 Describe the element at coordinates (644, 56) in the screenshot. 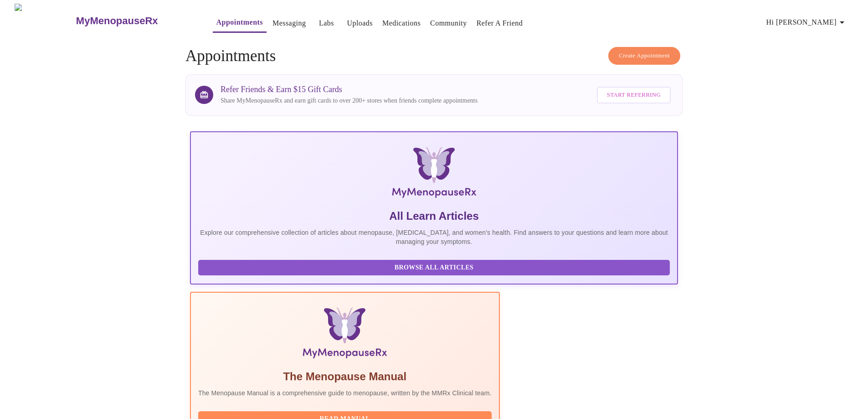

I see `button: Create Appointment` at that location.